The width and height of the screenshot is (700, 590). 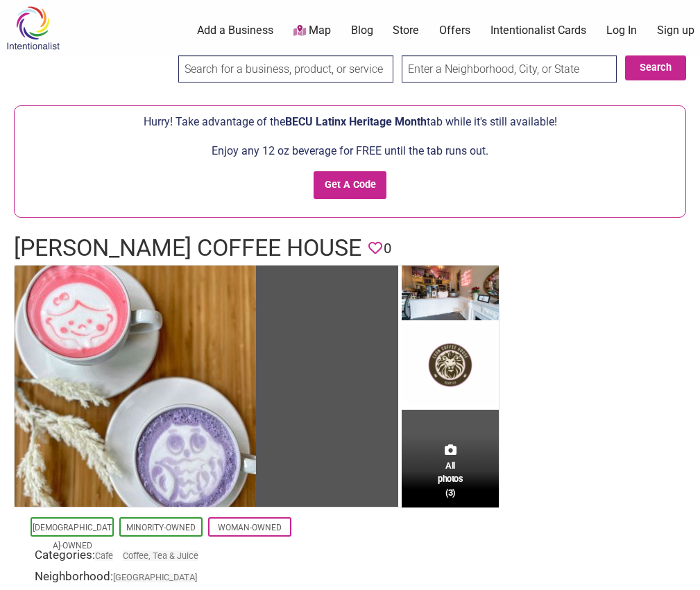 I want to click on a: Intentionalist Cards, so click(x=539, y=31).